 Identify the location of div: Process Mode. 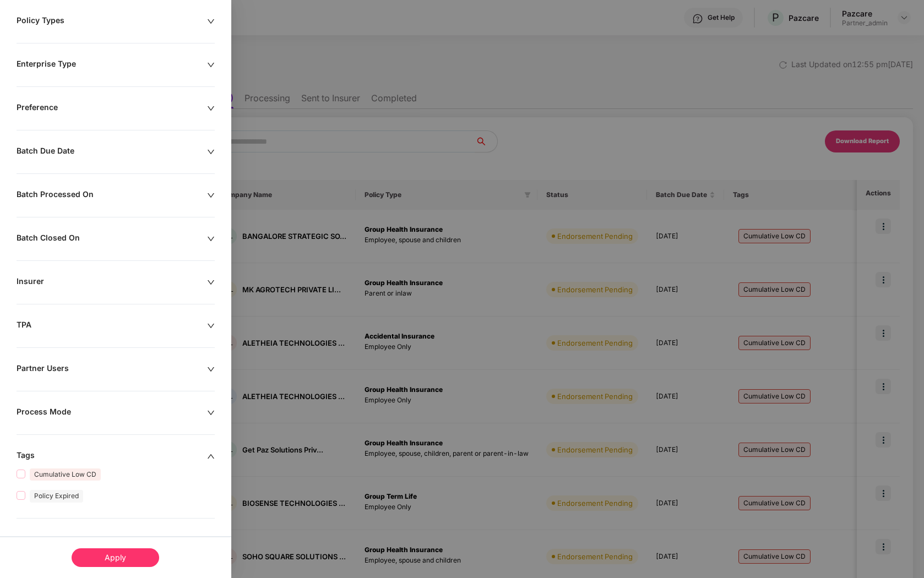
(112, 413).